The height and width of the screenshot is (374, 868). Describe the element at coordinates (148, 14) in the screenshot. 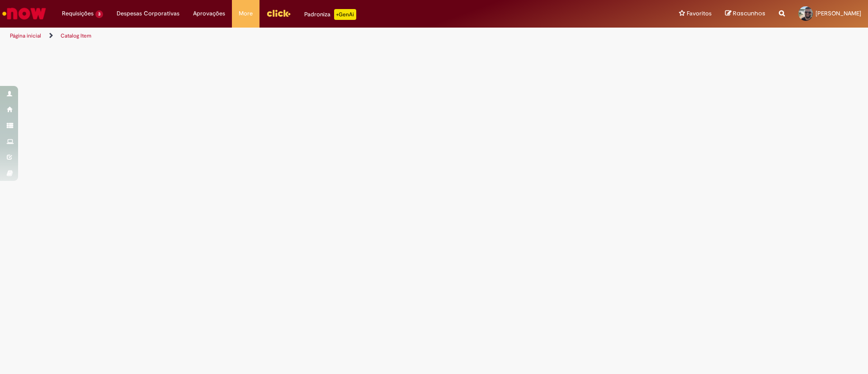

I see `span: Despesas Corporativas` at that location.